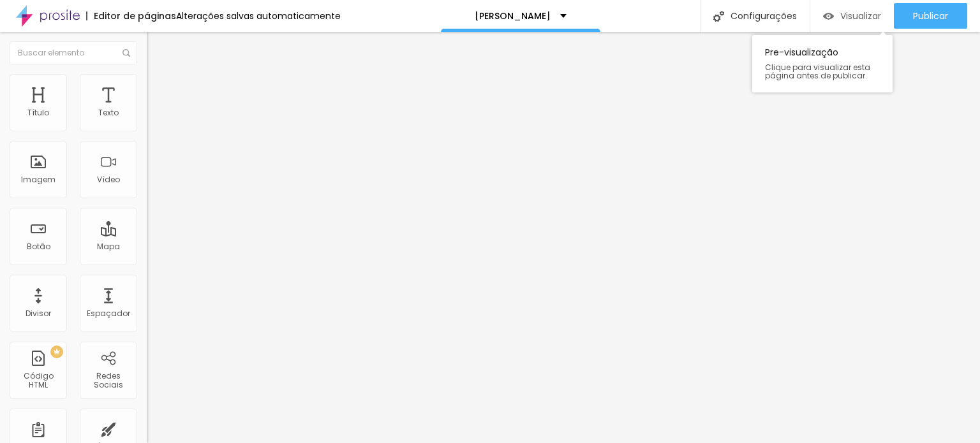 The width and height of the screenshot is (980, 443). I want to click on div: Mapa, so click(108, 247).